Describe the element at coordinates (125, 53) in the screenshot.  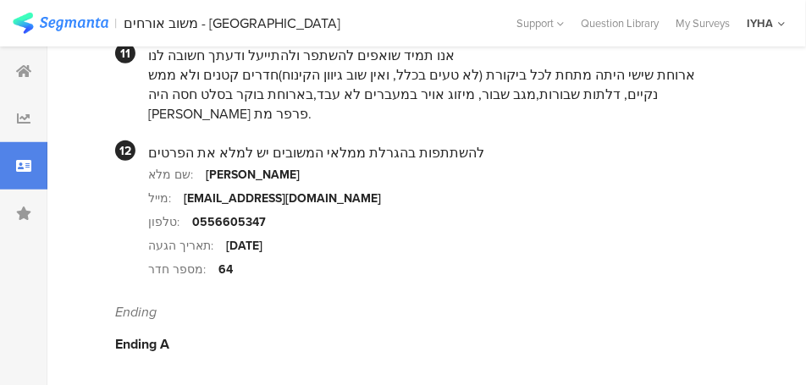
I see `div: 11` at that location.